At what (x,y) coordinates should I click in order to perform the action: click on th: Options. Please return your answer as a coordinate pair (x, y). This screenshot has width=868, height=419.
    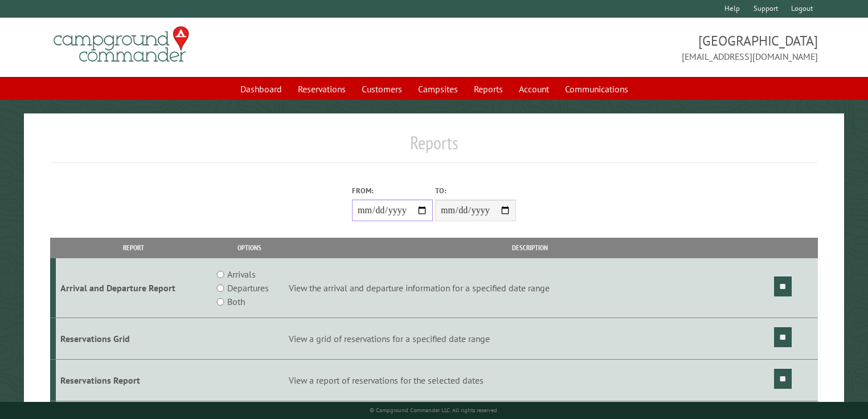
    Looking at the image, I should click on (249, 248).